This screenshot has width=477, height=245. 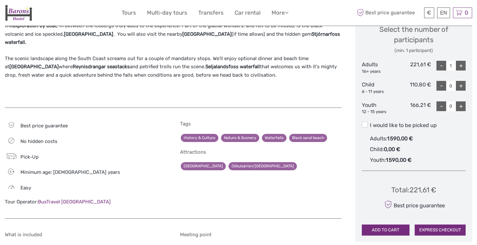 What do you see at coordinates (444, 13) in the screenshot?
I see `div: EN` at bounding box center [444, 13].